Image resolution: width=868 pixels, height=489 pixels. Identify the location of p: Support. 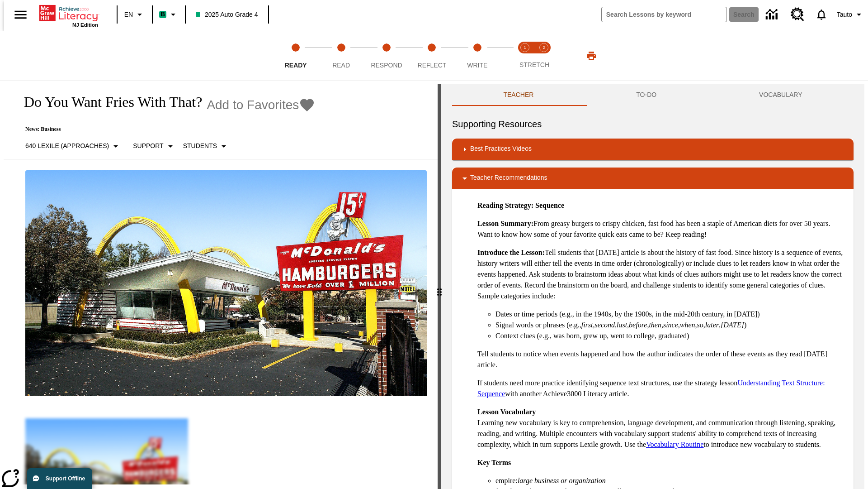
(148, 146).